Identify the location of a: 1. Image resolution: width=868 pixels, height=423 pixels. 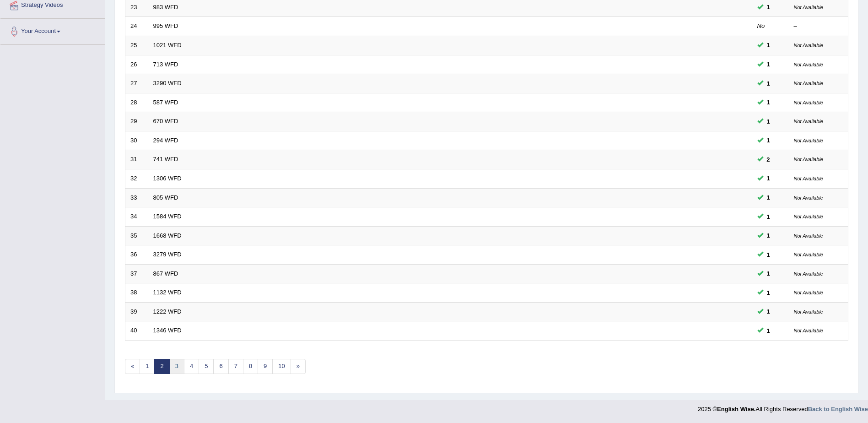
(147, 366).